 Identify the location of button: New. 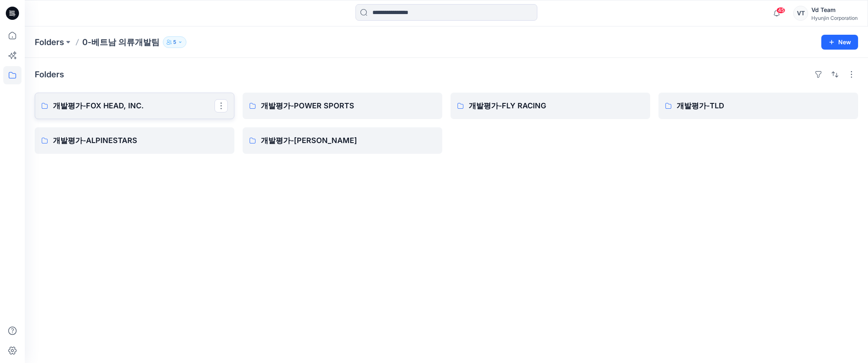
(839, 42).